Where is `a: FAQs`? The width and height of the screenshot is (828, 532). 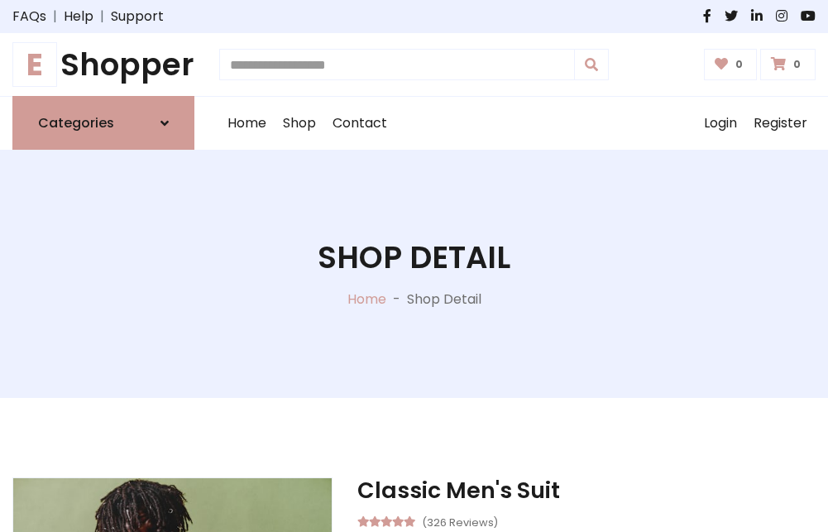 a: FAQs is located at coordinates (29, 17).